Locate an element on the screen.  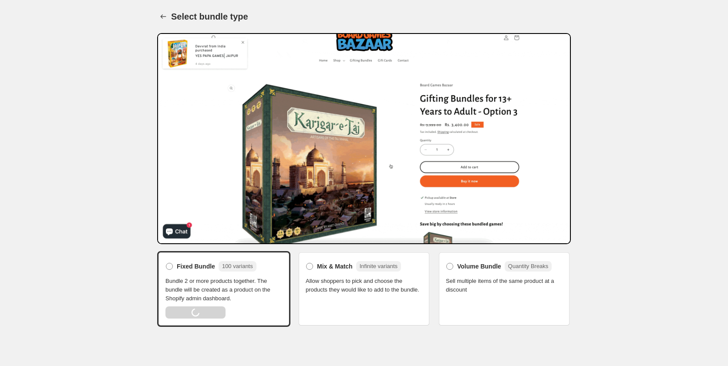
span: Infinite variants is located at coordinates (378, 266).